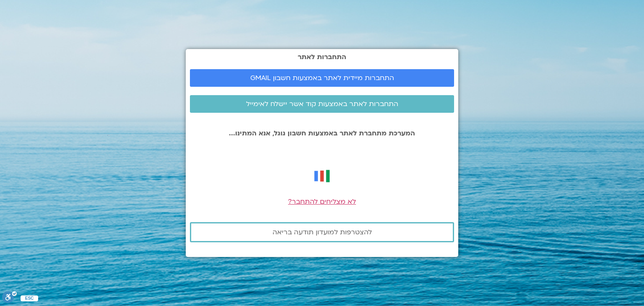 The width and height of the screenshot is (644, 306). What do you see at coordinates (322, 104) in the screenshot?
I see `span: התחברות לאתר באמצעות קוד אשר יישלח לאימייל` at bounding box center [322, 104].